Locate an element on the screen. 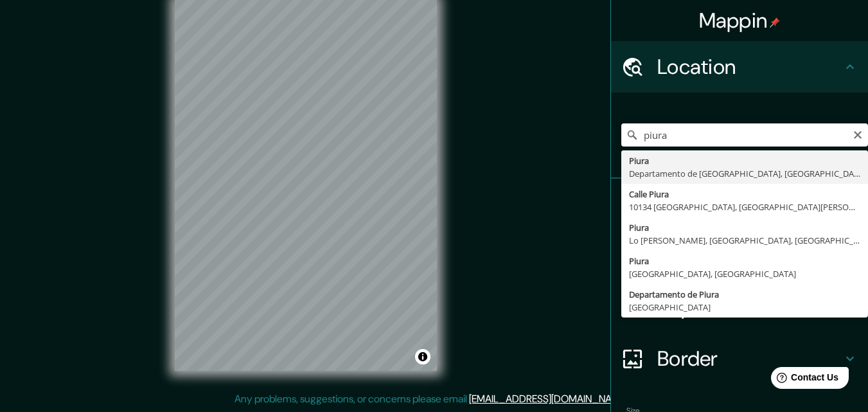  h4: Location is located at coordinates (750, 67).